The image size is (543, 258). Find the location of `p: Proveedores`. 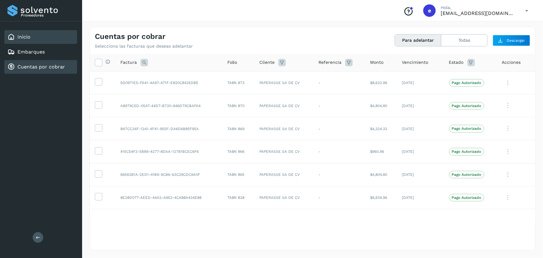

p: Proveedores is located at coordinates (48, 15).